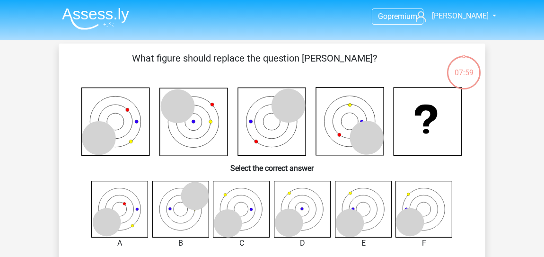 Image resolution: width=544 pixels, height=257 pixels. I want to click on div: F, so click(424, 243).